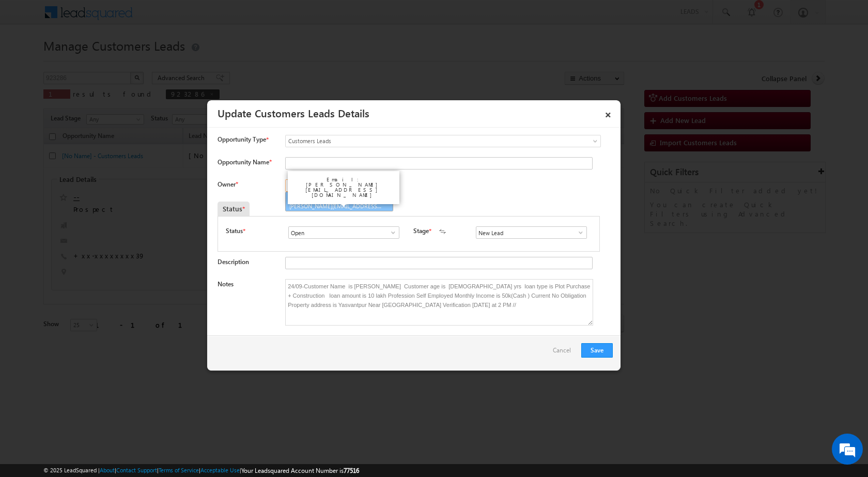 The width and height of the screenshot is (868, 477). I want to click on label: Status, so click(234, 231).